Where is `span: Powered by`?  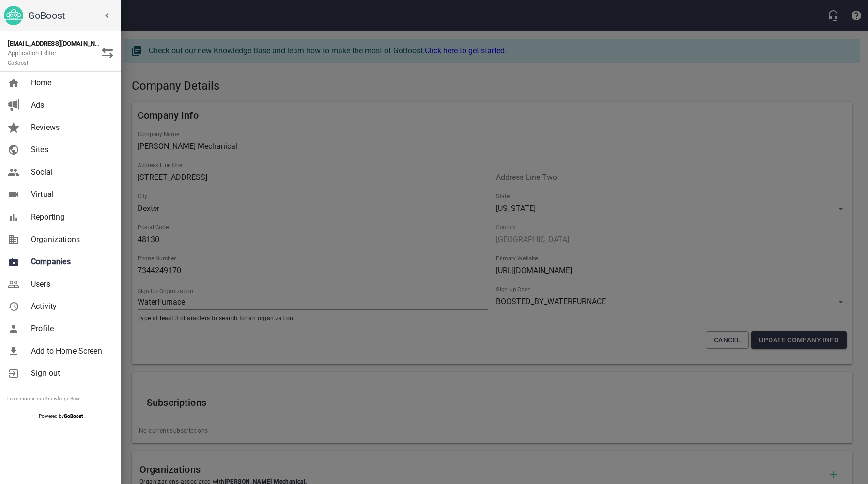
span: Powered by is located at coordinates (60, 415).